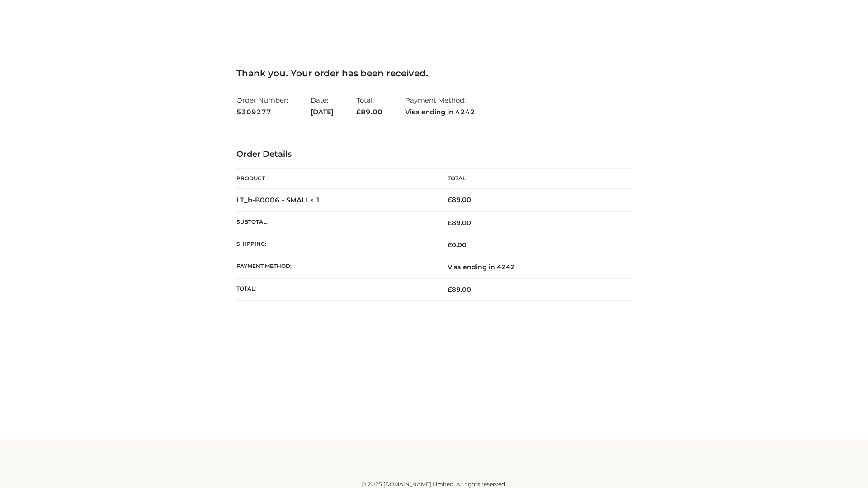  What do you see at coordinates (459, 200) in the screenshot?
I see `bdi: 89.00` at bounding box center [459, 200].